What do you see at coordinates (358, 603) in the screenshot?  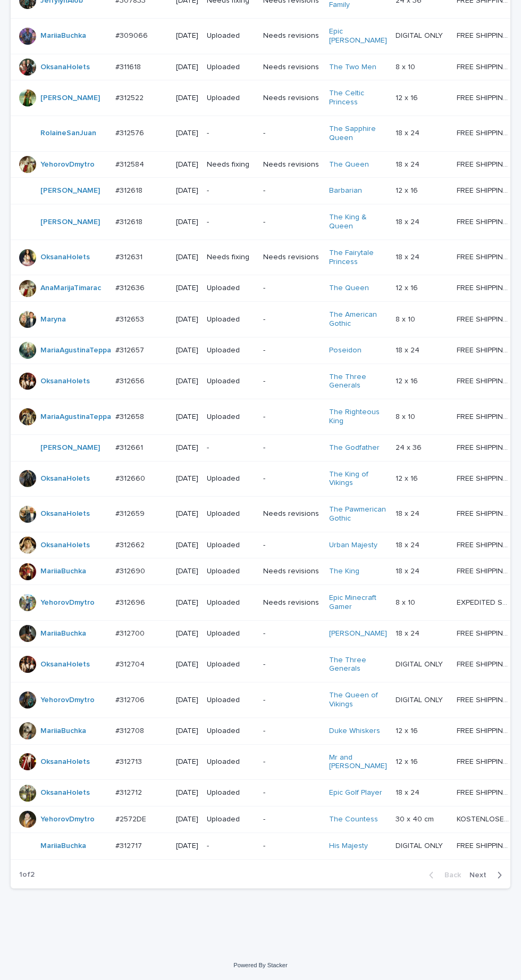 I see `a: Epic Minecraft Gamer` at bounding box center [358, 603].